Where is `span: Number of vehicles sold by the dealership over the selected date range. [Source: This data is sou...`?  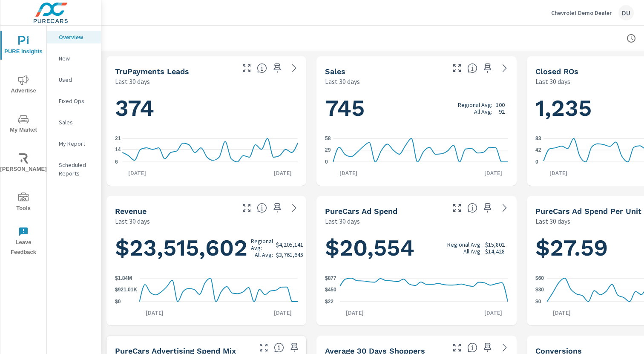 span: Number of vehicles sold by the dealership over the selected date range. [Source: This data is sou... is located at coordinates (472, 68).